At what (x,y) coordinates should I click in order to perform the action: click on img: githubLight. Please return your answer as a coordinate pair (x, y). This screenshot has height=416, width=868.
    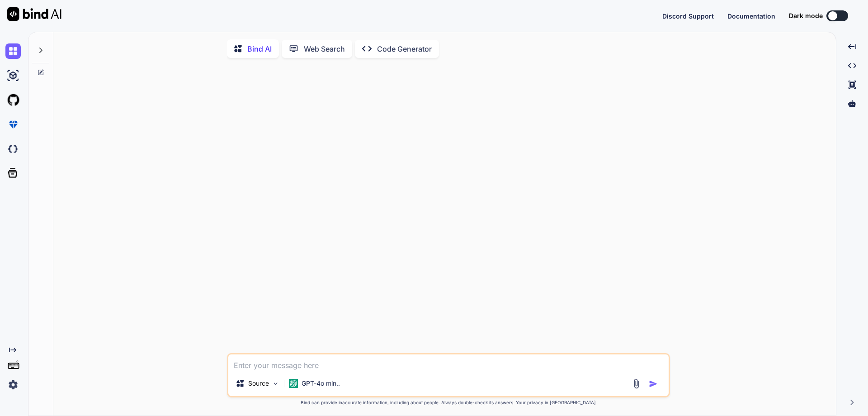
    Looking at the image, I should click on (13, 100).